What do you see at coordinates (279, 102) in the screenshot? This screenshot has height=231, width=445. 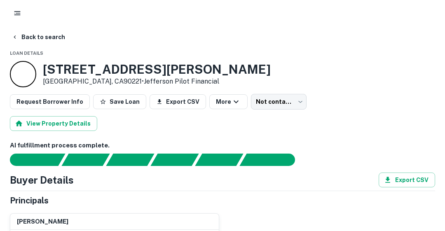 I see `div: Not contacted` at bounding box center [279, 102].